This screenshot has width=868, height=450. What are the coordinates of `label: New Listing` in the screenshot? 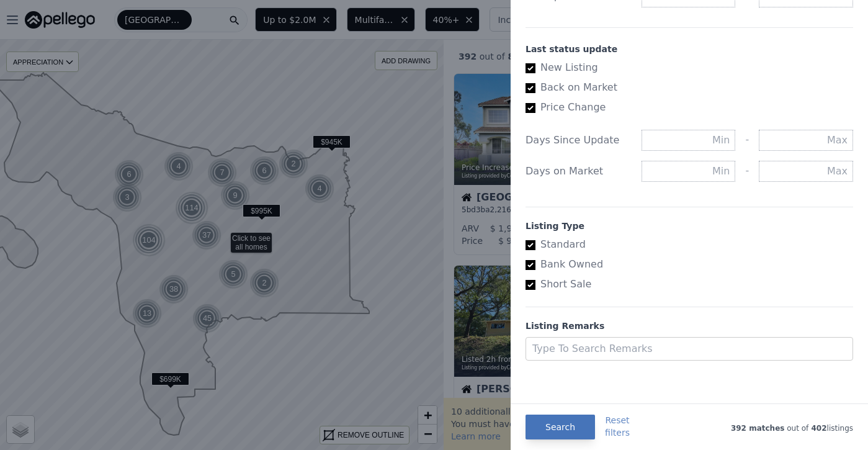 It's located at (684, 68).